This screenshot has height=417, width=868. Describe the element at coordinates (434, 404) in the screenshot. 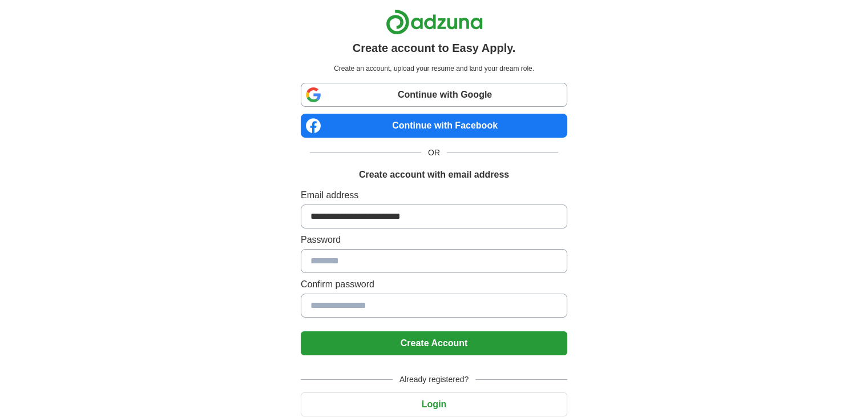

I see `button: Login` at that location.